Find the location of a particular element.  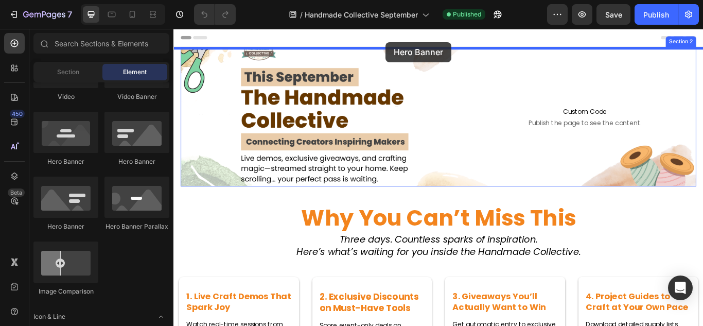

div: 450 is located at coordinates (17, 114).